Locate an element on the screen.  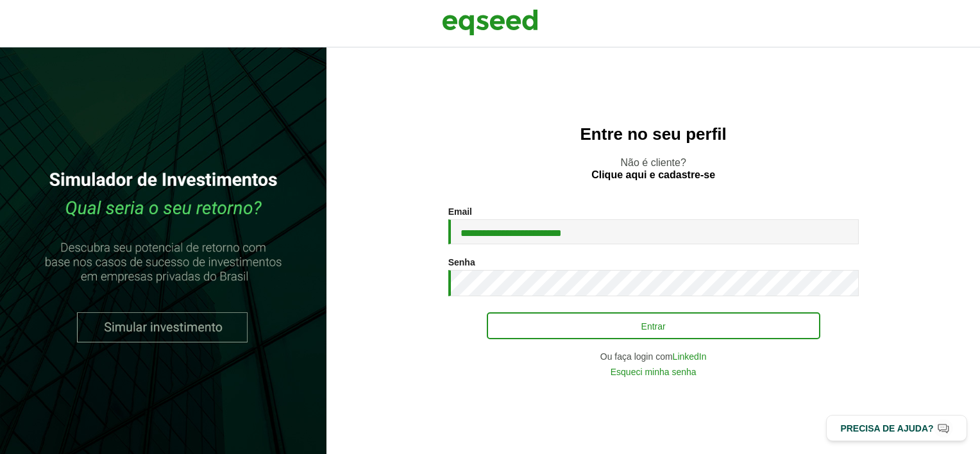
button: Entrar is located at coordinates (653, 326).